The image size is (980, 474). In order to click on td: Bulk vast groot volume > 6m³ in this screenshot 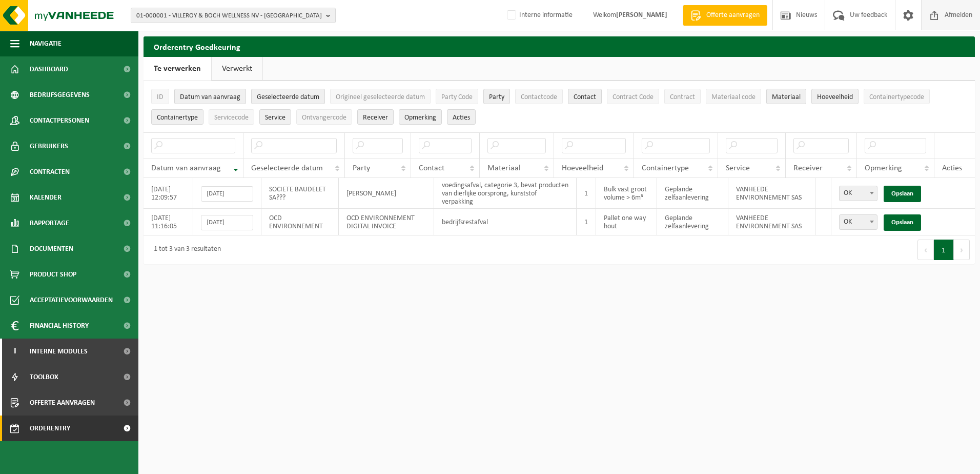, I will do `click(626, 193)`.